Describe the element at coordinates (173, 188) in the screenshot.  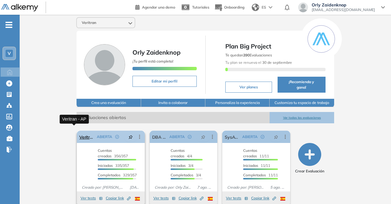
I see `span: Creado por: Orly Zaidenknop` at that location.